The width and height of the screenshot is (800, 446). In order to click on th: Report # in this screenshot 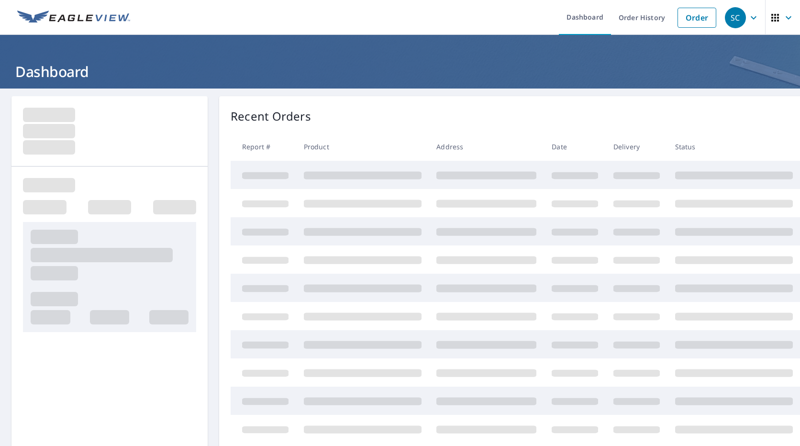, I will do `click(263, 146)`.